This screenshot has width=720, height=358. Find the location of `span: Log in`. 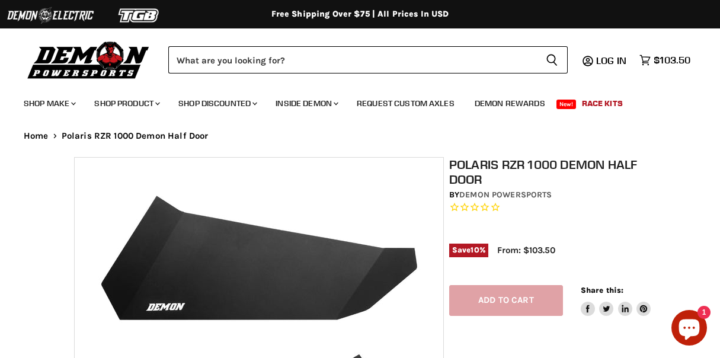

span: Log in is located at coordinates (611, 60).